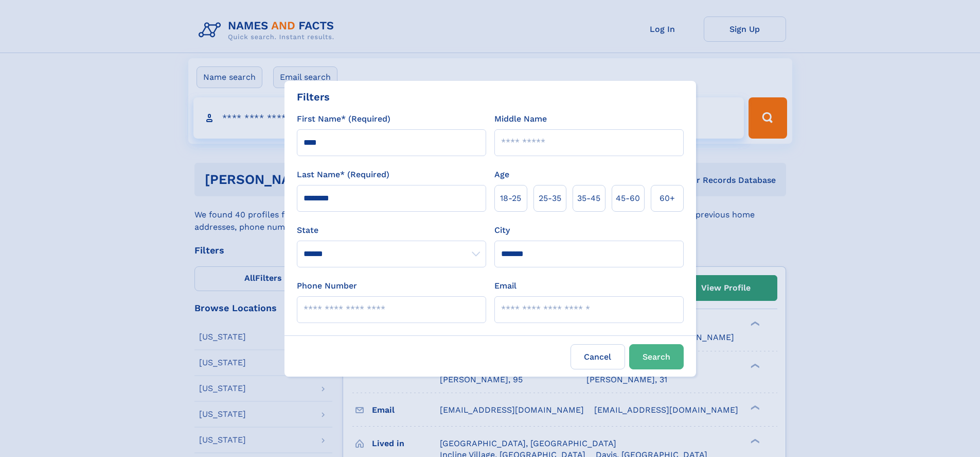  Describe the element at coordinates (550, 199) in the screenshot. I see `span: 25‑35` at that location.